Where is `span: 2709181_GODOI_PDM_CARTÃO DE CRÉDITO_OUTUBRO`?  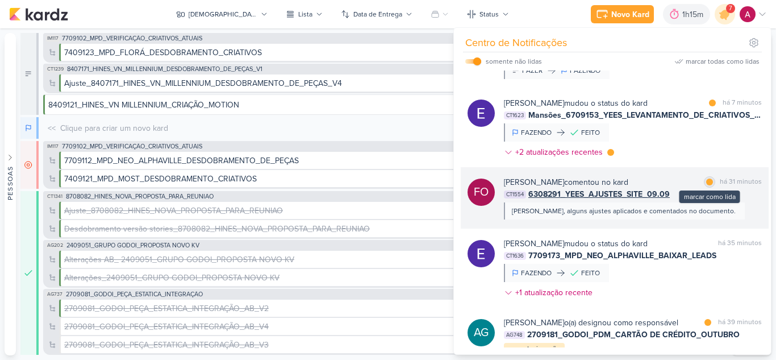
span: 2709181_GODOI_PDM_CARTÃO DE CRÉDITO_OUTUBRO is located at coordinates (634, 334).